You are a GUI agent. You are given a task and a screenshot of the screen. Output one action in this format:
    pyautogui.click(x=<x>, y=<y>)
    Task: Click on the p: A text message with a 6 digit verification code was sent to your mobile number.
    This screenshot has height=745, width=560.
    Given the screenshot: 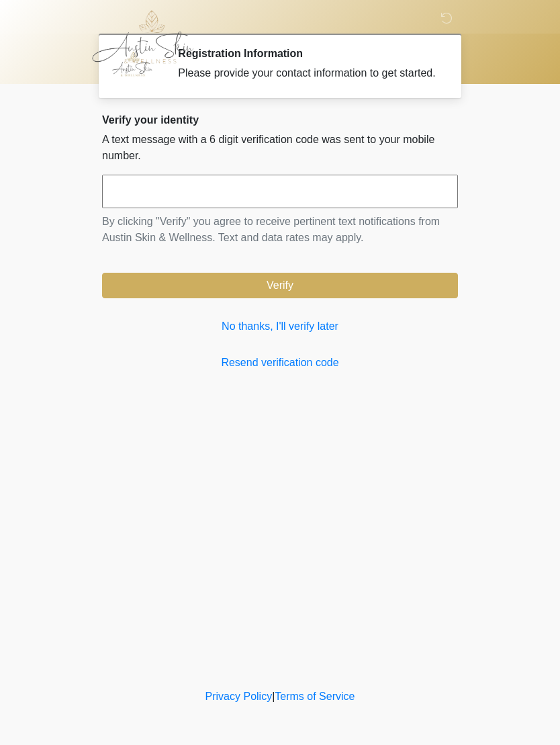 What is the action you would take?
    pyautogui.click(x=280, y=148)
    